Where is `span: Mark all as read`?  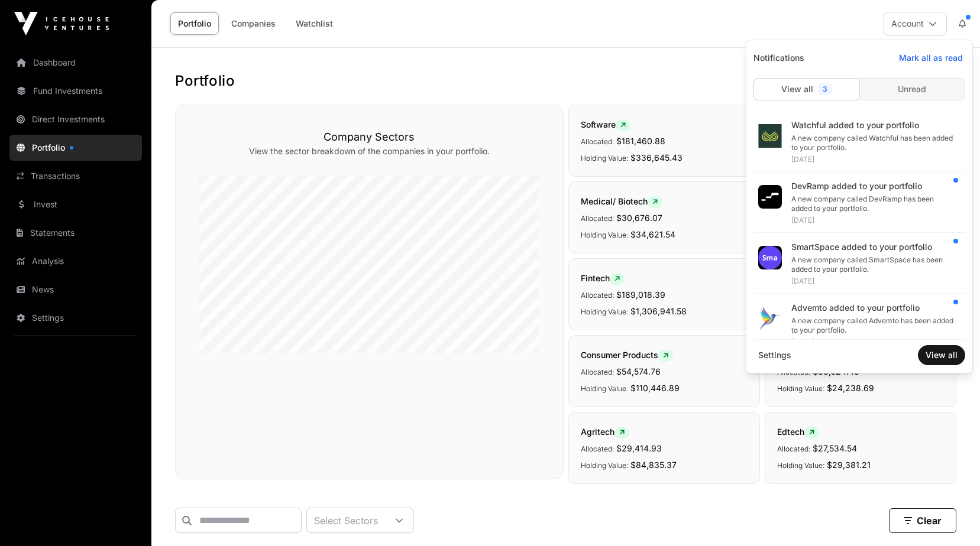 span: Mark all as read is located at coordinates (931, 58).